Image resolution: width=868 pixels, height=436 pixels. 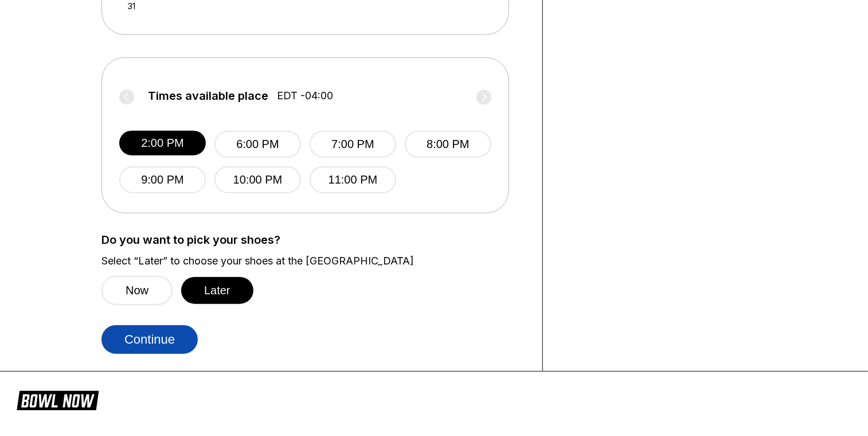 What do you see at coordinates (257, 144) in the screenshot?
I see `button: 6:00 PM` at bounding box center [257, 144].